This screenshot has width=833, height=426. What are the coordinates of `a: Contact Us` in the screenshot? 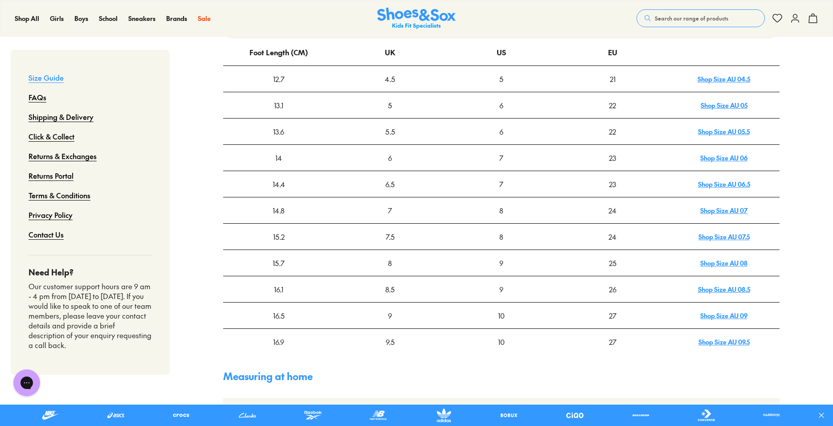 It's located at (46, 234).